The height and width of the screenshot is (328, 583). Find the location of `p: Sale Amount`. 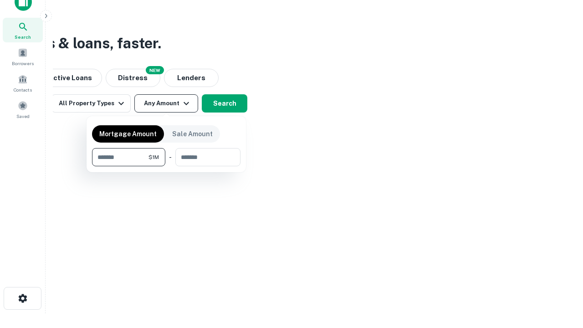

p: Sale Amount is located at coordinates (192, 134).